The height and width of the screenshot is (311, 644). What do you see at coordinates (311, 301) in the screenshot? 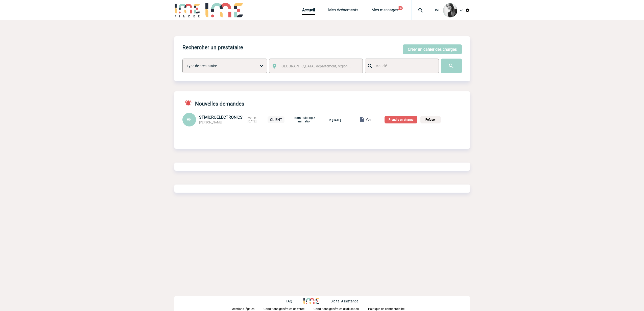
I see `img: http://www.idealmeetingsevents.fr/` at bounding box center [311, 301].